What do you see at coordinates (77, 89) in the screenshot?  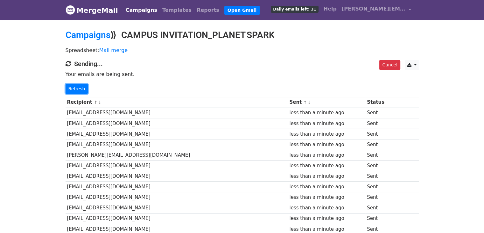 I see `a: Refresh` at bounding box center [77, 89].